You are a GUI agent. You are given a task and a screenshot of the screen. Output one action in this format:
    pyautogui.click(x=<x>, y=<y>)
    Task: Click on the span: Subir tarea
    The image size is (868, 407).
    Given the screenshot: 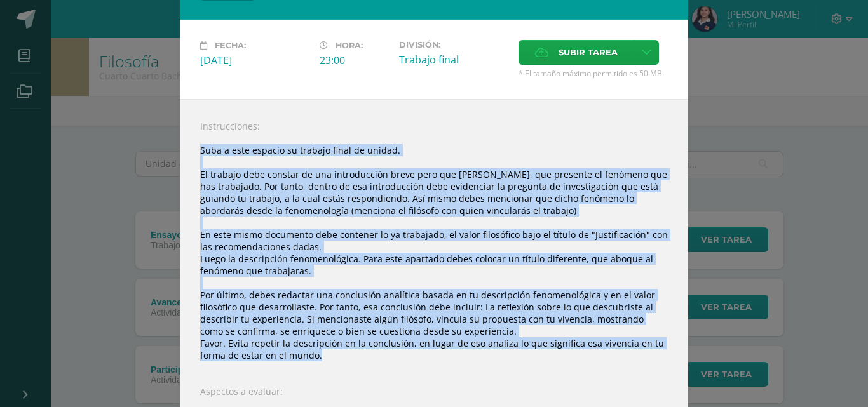 What is the action you would take?
    pyautogui.click(x=587, y=52)
    